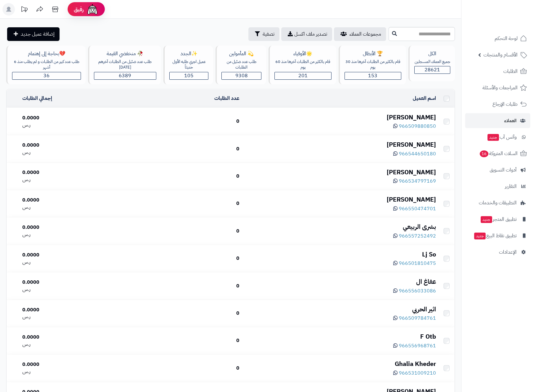 The height and width of the screenshot is (392, 534). Describe the element at coordinates (498, 219) in the screenshot. I see `span: تطبيق المتجر` at that location.